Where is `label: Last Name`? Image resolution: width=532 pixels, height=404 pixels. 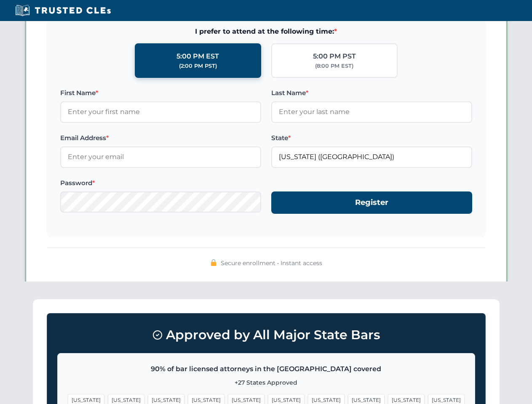
label: Last Name is located at coordinates (371, 93).